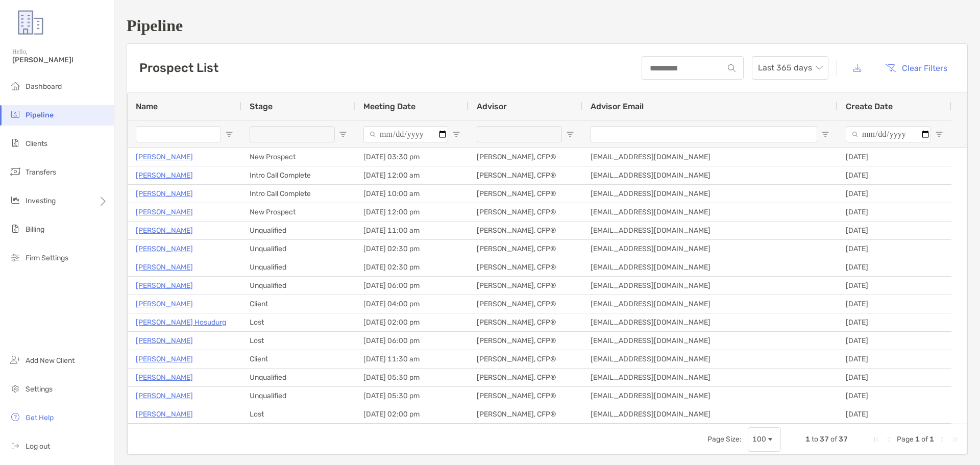 Image resolution: width=980 pixels, height=465 pixels. Describe the element at coordinates (36, 143) in the screenshot. I see `span: Clients` at that location.